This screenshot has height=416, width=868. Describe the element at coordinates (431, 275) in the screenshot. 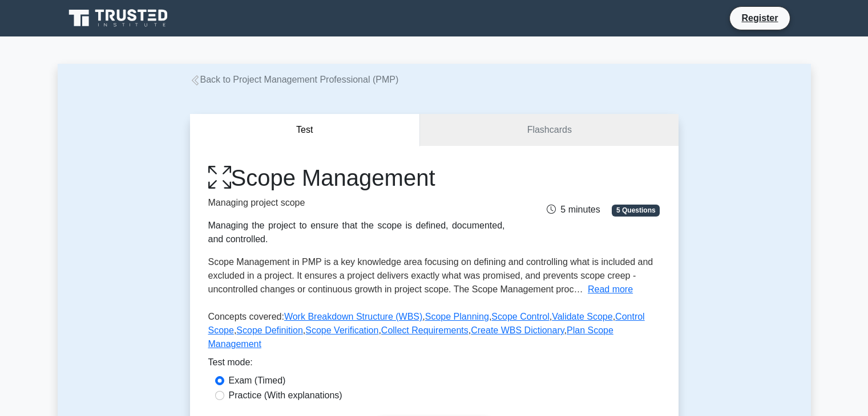

I see `span: Scope Management in PMP is a key knowledge area focusing on defining and controlling what is incl...` at that location.